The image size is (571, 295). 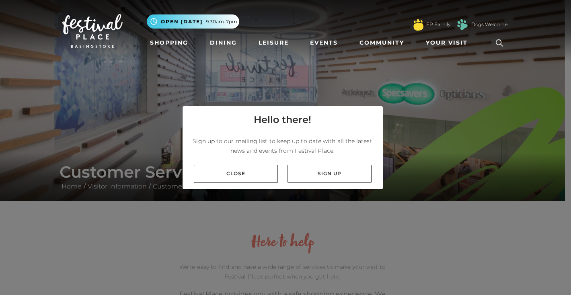 What do you see at coordinates (222, 22) in the screenshot?
I see `span: 9.30am-7pm` at bounding box center [222, 22].